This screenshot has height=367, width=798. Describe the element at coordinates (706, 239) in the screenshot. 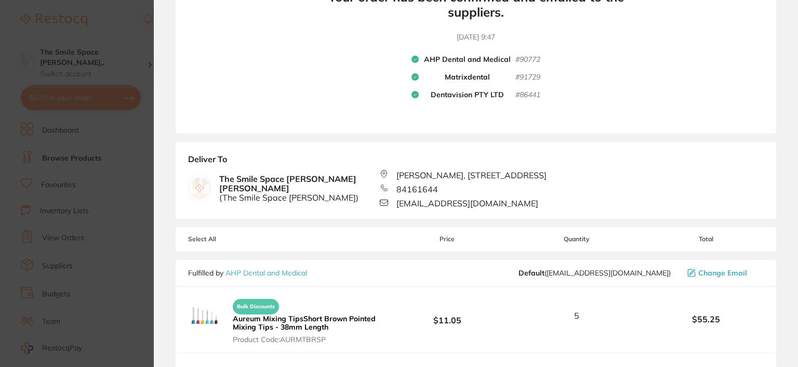

I see `span: Total` at that location.